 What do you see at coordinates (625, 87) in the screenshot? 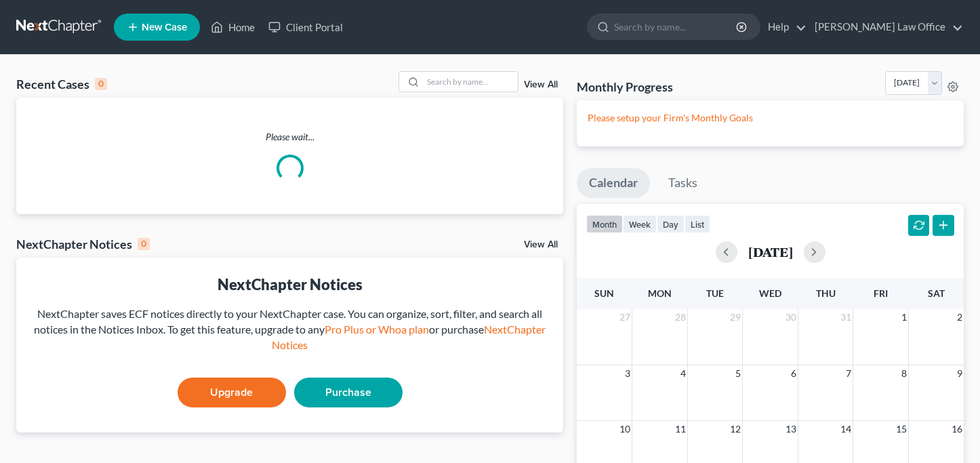
I see `h3: Monthly Progress` at bounding box center [625, 87].